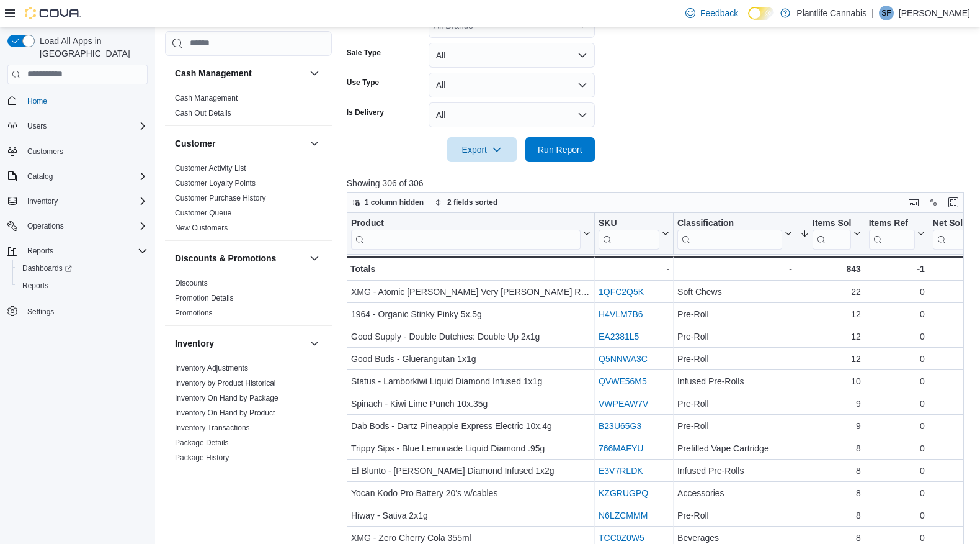 The width and height of the screenshot is (980, 544). Describe the element at coordinates (471, 426) in the screenshot. I see `div: Dab Bods - Dartz Pineapple Express Electric 10x.4g` at that location.